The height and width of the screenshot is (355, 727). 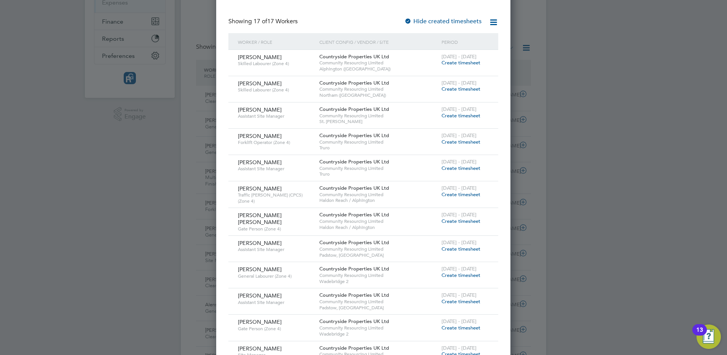 What do you see at coordinates (276, 276) in the screenshot?
I see `span: General Labourer (Zone 4)` at bounding box center [276, 276].